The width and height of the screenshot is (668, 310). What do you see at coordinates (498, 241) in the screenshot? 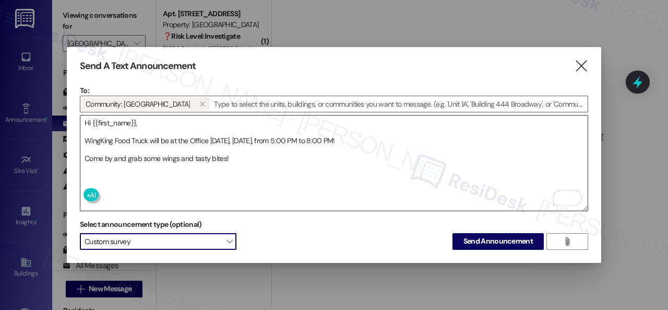
I see `span: Send Announcement` at bounding box center [498, 241].